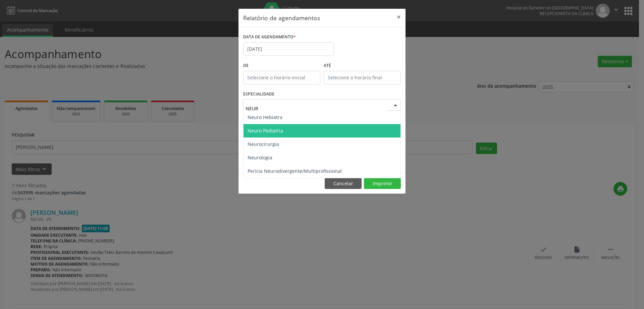  What do you see at coordinates (362, 65) in the screenshot?
I see `label: ATÉ` at bounding box center [362, 65].